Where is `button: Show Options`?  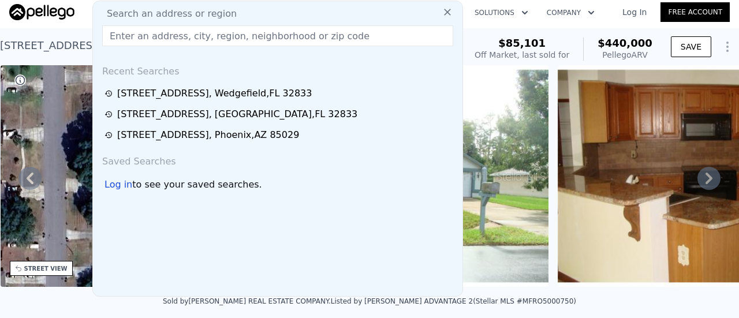
button: Show Options is located at coordinates (727, 47).